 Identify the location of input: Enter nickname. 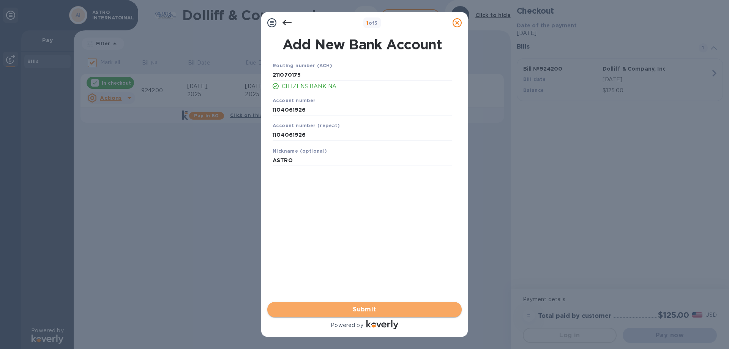
(362, 161).